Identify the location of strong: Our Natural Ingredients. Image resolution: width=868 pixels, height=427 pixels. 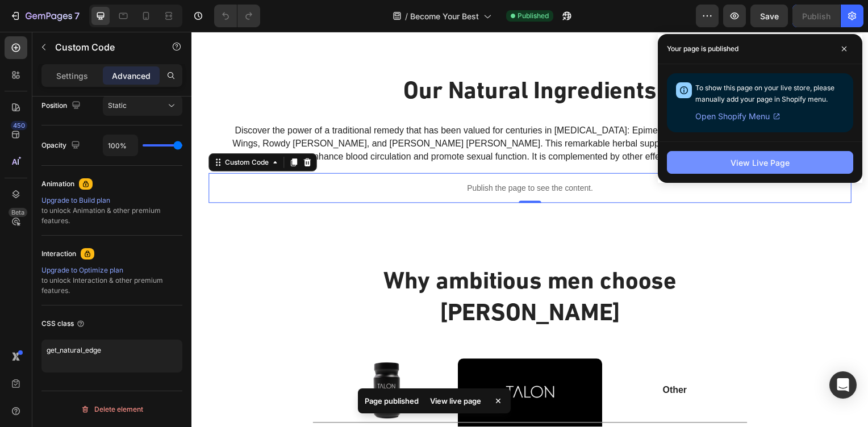
(340, 61).